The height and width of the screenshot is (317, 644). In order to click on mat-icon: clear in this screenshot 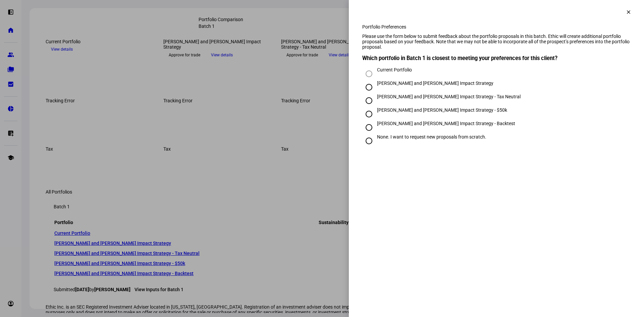, I will do `click(628, 12)`.